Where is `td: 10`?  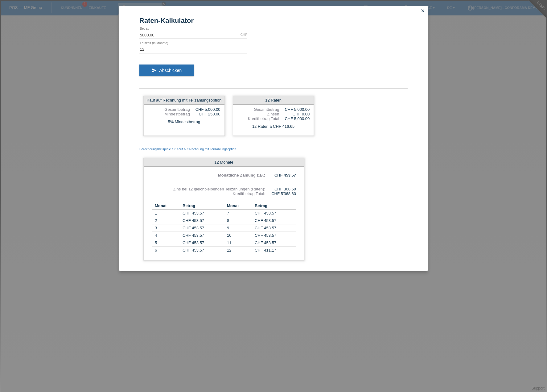 td: 10 is located at coordinates (239, 235).